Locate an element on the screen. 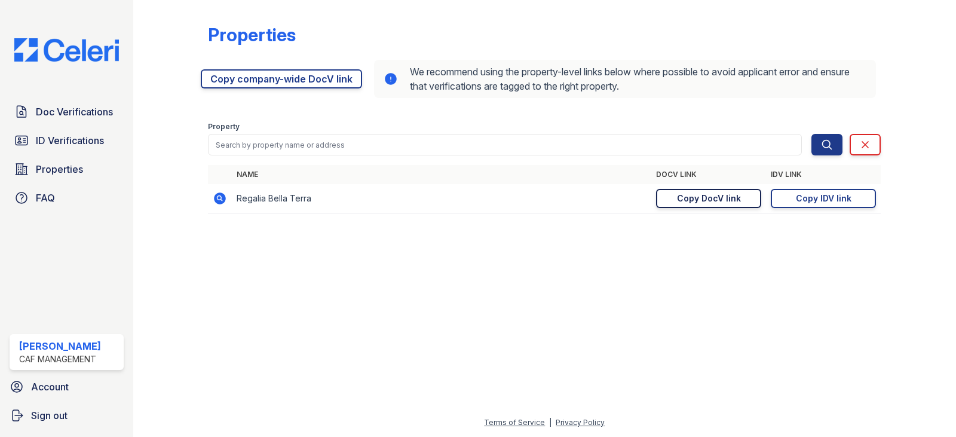 Image resolution: width=956 pixels, height=437 pixels. a: Copy DocV link is located at coordinates (709, 198).